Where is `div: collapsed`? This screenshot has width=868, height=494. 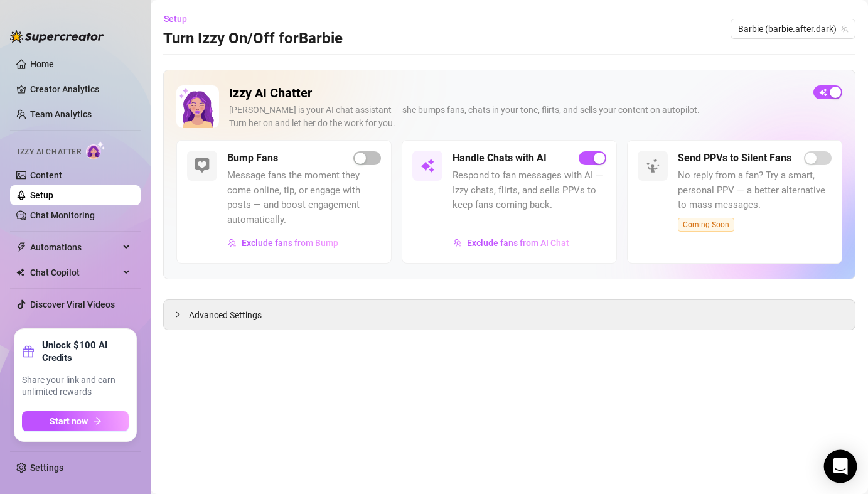 div: collapsed is located at coordinates (181, 315).